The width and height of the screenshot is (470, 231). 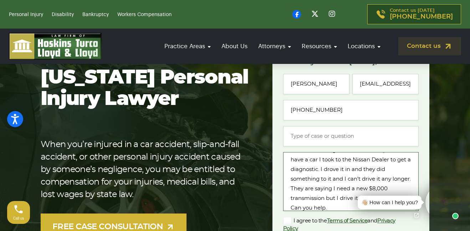 I want to click on a: Attorneys, so click(x=275, y=46).